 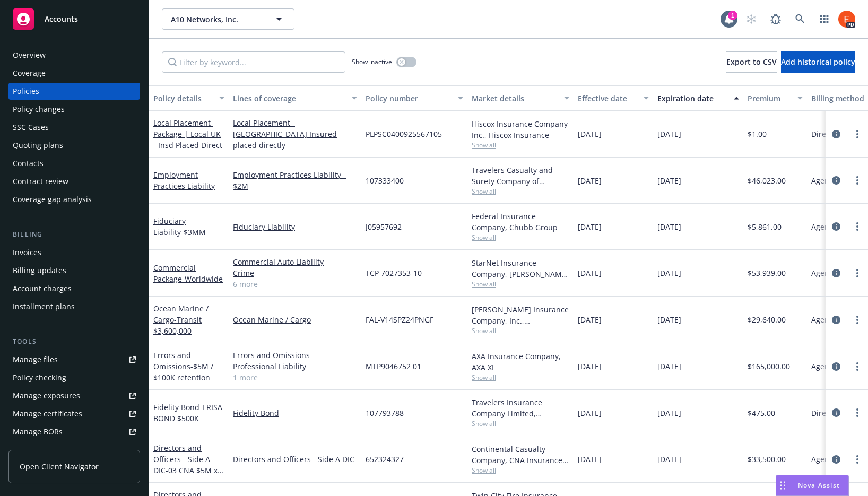 What do you see at coordinates (189, 98) in the screenshot?
I see `button: Policy details` at bounding box center [189, 98].